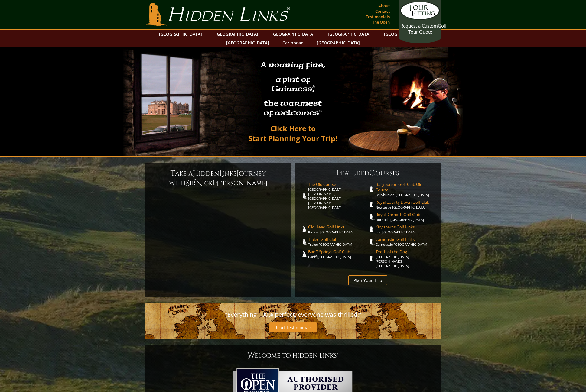 This screenshot has width=586, height=392. What do you see at coordinates (338, 227) in the screenshot?
I see `span: Old Head Golf Links` at bounding box center [338, 227].